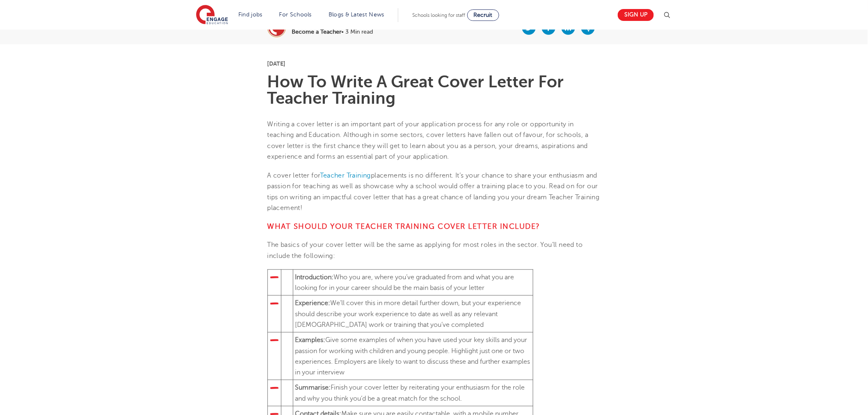 The height and width of the screenshot is (415, 868). Describe the element at coordinates (314, 277) in the screenshot. I see `strong: Introduction:` at that location.